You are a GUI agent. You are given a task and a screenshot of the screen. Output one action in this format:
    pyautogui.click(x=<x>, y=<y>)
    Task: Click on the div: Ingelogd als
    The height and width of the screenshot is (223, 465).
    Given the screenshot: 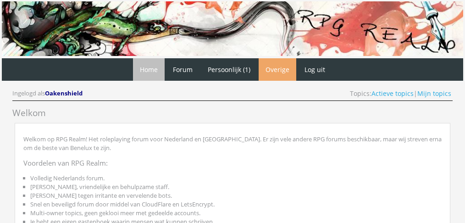 What is the action you would take?
    pyautogui.click(x=48, y=93)
    